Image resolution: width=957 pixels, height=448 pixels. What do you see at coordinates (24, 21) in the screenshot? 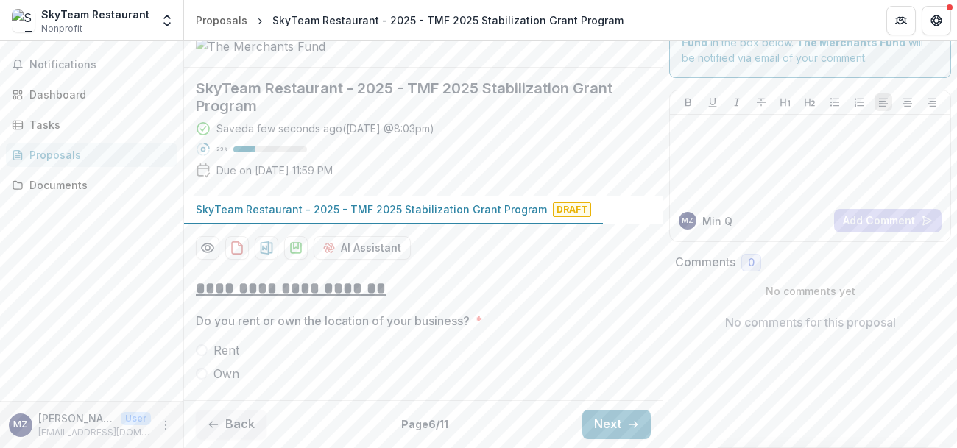
I see `img: SkyTeam Restaurant` at bounding box center [24, 21].